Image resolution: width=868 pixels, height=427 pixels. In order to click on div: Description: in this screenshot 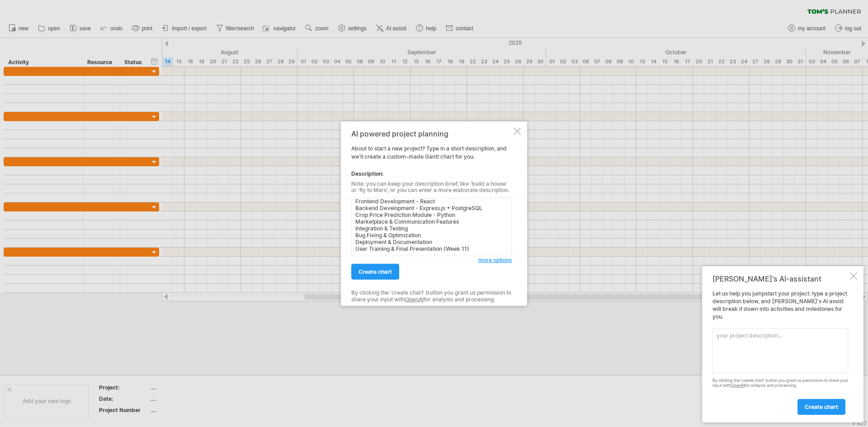, I will do `click(431, 174)`.